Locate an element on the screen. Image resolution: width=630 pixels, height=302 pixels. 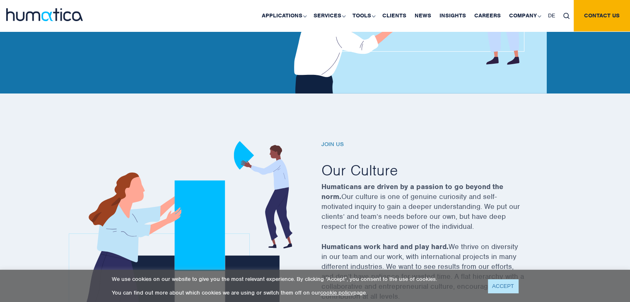
span: DE is located at coordinates (551, 15).